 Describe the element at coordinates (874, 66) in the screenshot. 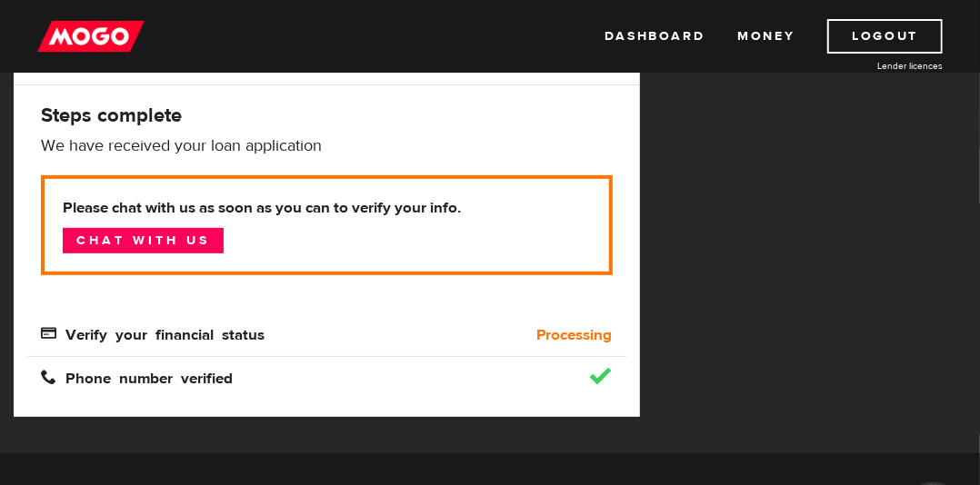

I see `a: Lender licences` at that location.